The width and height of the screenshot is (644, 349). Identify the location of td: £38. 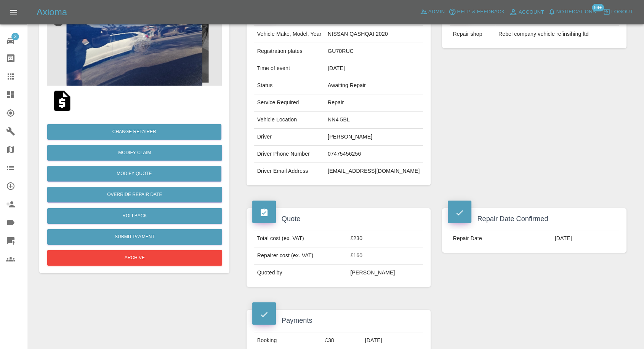
(342, 340).